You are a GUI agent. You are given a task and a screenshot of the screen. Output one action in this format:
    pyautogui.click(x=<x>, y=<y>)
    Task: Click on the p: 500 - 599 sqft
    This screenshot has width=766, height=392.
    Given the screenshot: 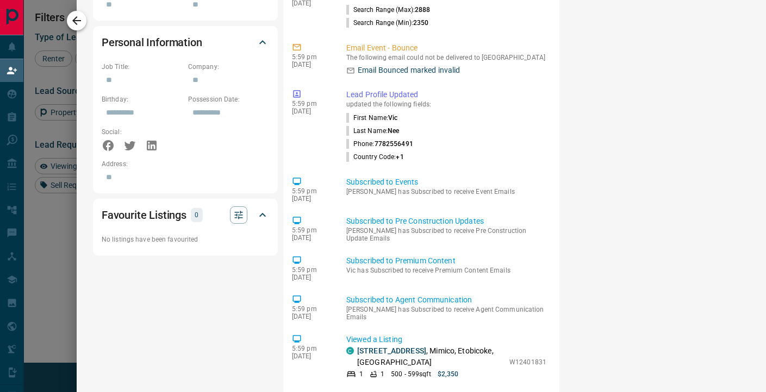 What is the action you would take?
    pyautogui.click(x=410, y=374)
    